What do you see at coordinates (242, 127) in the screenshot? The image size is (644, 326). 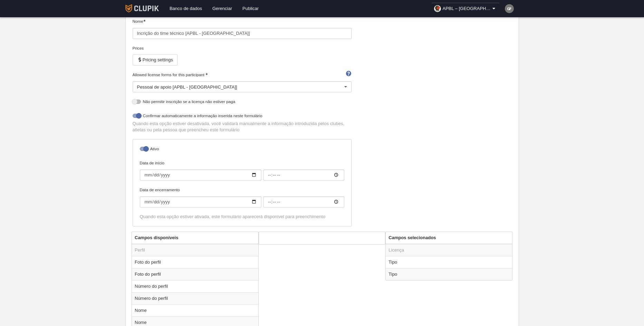 I see `p: Quando esta opção estiver desativada, você validará manualmente a informação introduzida pelos cl...` at bounding box center [242, 127].